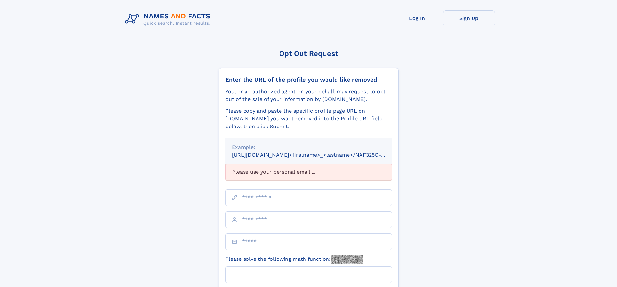  I want to click on div: Enter the URL of the profile you would like removed, so click(308, 80).